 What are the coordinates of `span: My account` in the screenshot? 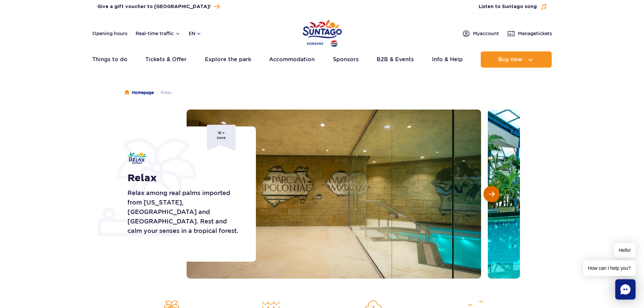 It's located at (486, 34).